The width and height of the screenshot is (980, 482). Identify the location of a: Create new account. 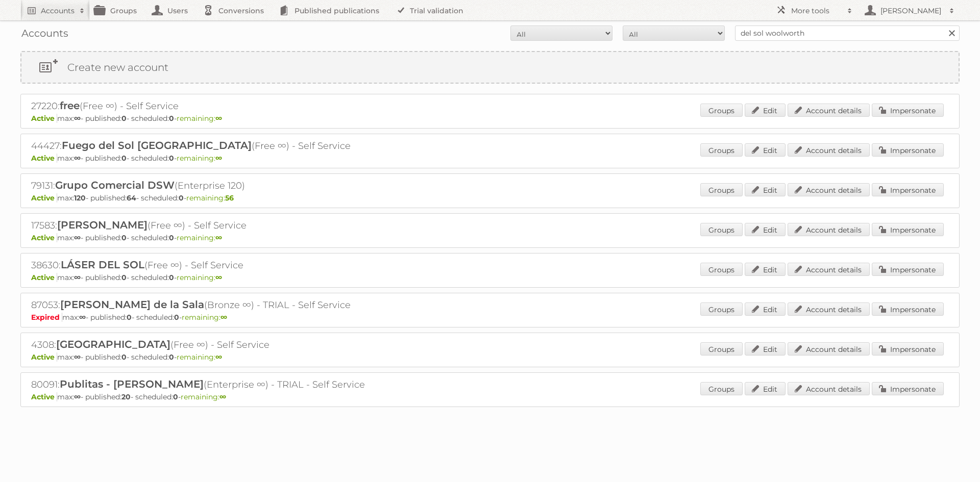
(490, 67).